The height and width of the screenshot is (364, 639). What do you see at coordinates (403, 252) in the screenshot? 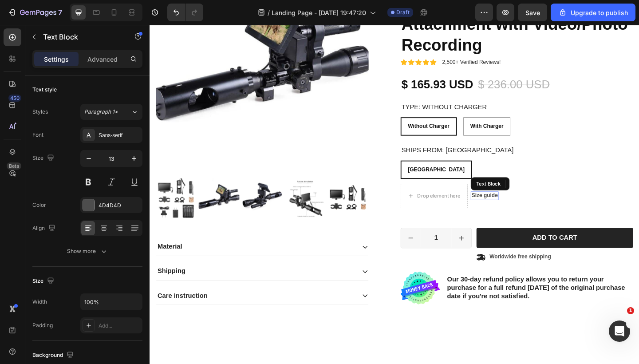
I see `p: Worldwide free shipping` at bounding box center [403, 252].